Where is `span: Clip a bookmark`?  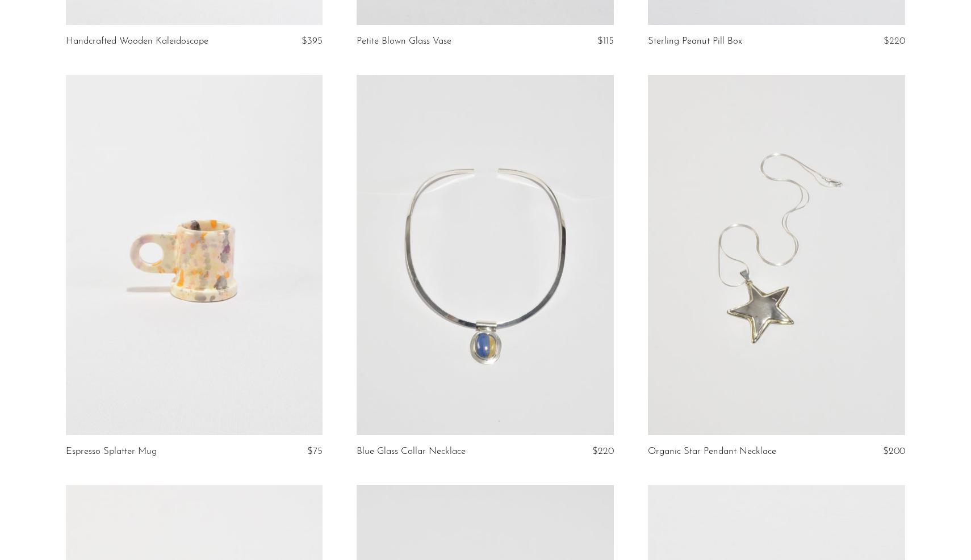
span: Clip a bookmark is located at coordinates (77, 81).